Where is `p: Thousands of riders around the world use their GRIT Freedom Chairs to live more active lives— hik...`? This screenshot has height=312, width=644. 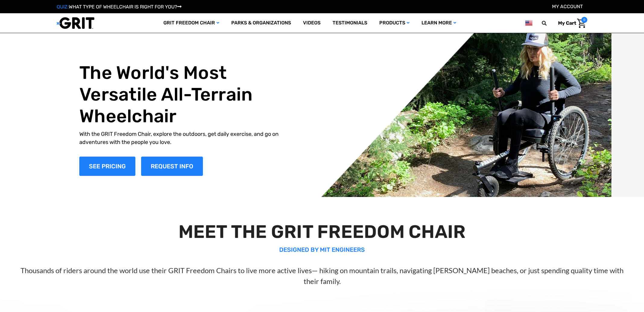
p: Thousands of riders around the world use their GRIT Freedom Chairs to live more active lives— hik... is located at coordinates (322, 276).